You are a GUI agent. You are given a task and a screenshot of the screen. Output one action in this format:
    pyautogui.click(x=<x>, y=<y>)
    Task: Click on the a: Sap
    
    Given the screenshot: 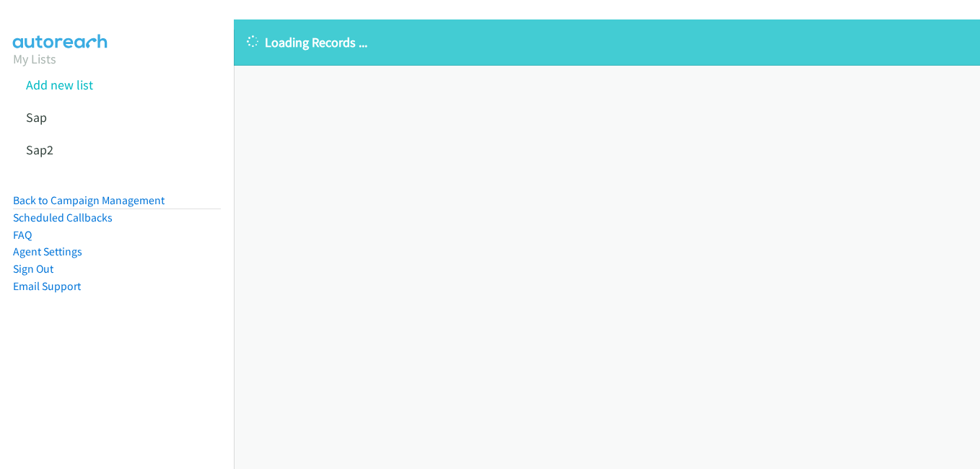 What is the action you would take?
    pyautogui.click(x=36, y=117)
    